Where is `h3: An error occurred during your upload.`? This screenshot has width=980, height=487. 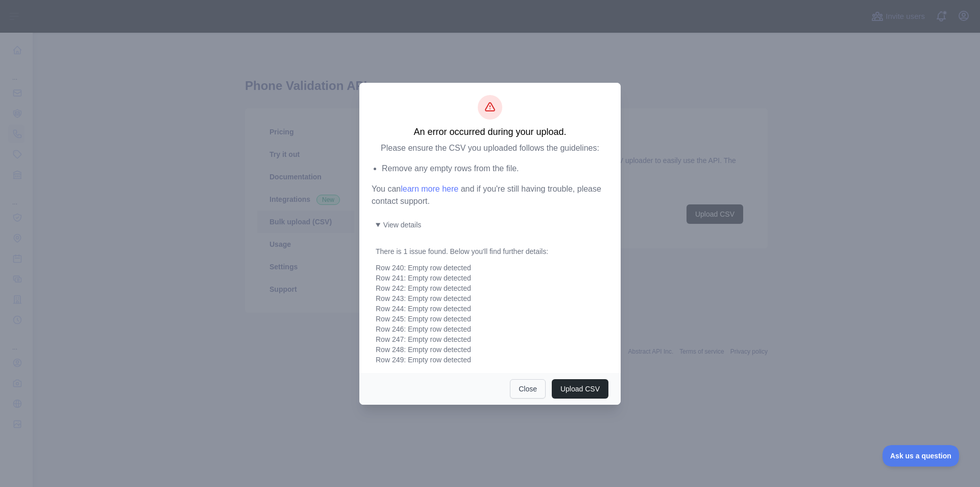 h3: An error occurred during your upload. is located at coordinates (490, 132).